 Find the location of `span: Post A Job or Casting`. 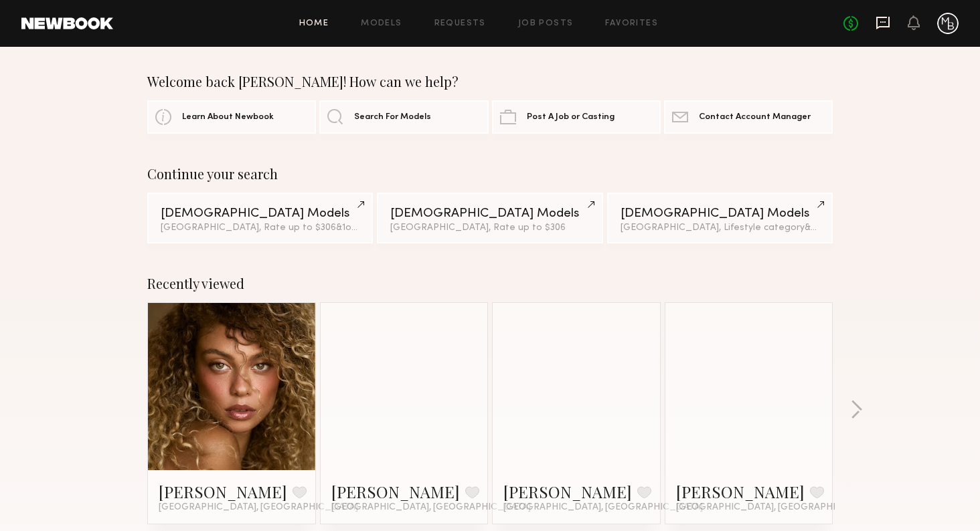

span: Post A Job or Casting is located at coordinates (570, 117).